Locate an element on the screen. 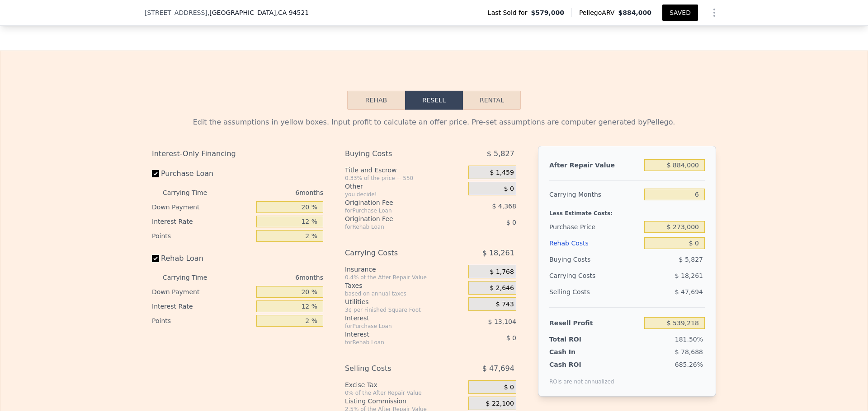 This screenshot has width=868, height=411. span: $579,000 is located at coordinates (548, 12).